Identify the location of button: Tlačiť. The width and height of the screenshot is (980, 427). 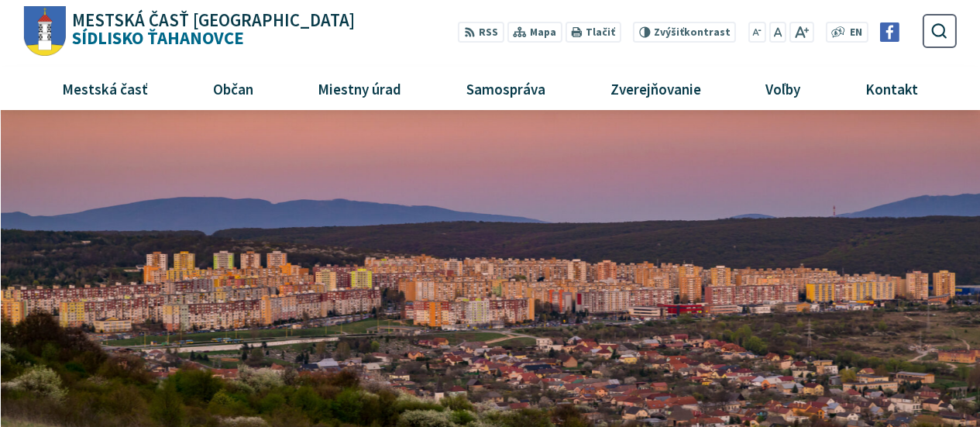
(593, 31).